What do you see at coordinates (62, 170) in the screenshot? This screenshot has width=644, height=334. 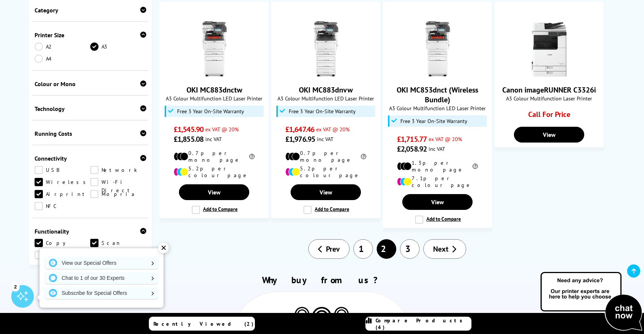 I see `a: USB` at bounding box center [62, 170].